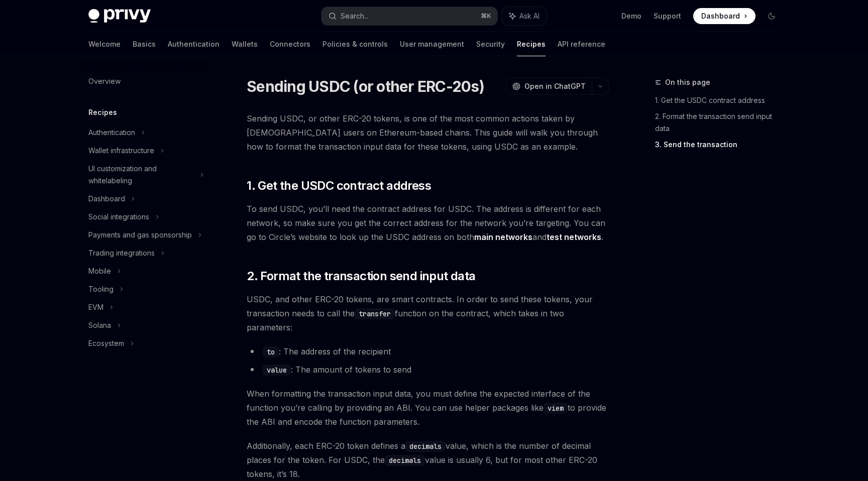  I want to click on h1: Sending USDC (or other ERC-20s), so click(365, 86).